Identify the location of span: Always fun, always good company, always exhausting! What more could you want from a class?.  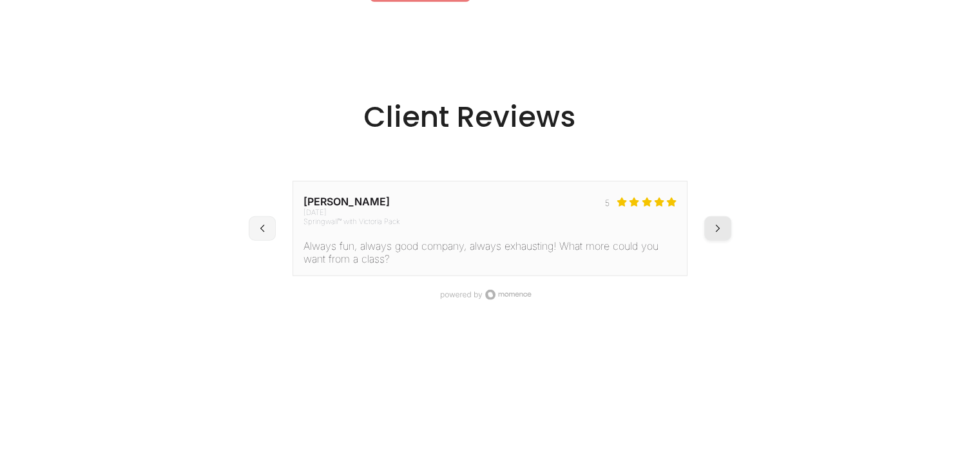
(481, 252).